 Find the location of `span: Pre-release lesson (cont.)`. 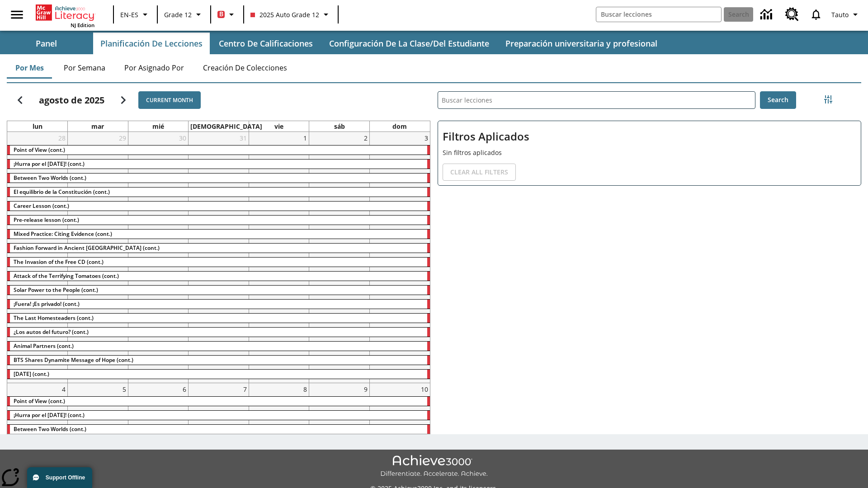

span: Pre-release lesson (cont.) is located at coordinates (46, 220).